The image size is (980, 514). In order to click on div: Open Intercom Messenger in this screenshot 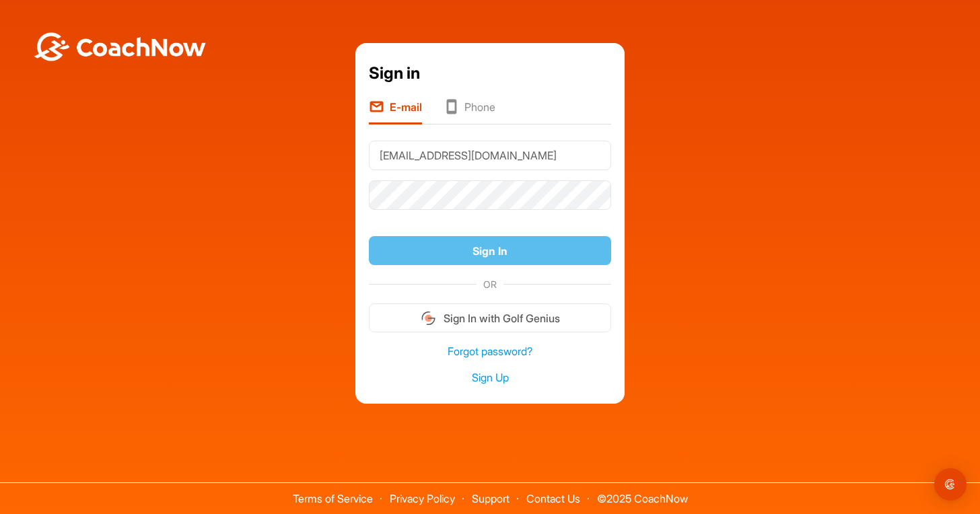, I will do `click(950, 484)`.